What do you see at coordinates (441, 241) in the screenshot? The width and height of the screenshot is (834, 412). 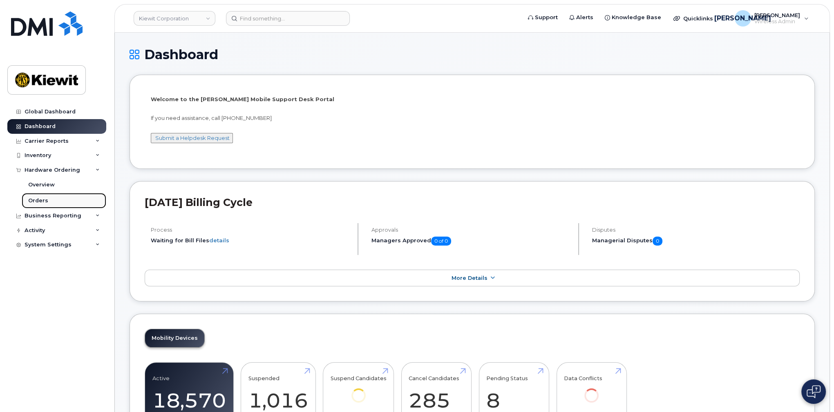 I see `span: 0 of 0` at bounding box center [441, 241].